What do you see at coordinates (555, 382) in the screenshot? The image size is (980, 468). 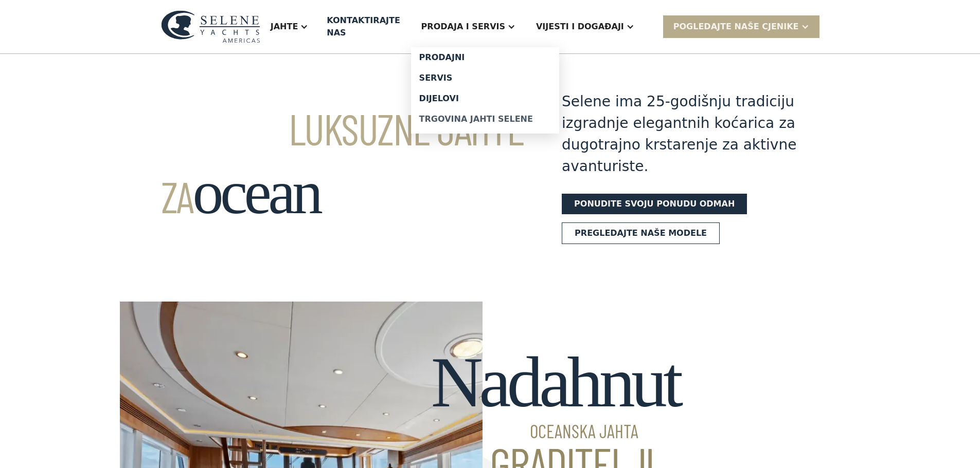 I see `font: Nadahnut` at bounding box center [555, 382].